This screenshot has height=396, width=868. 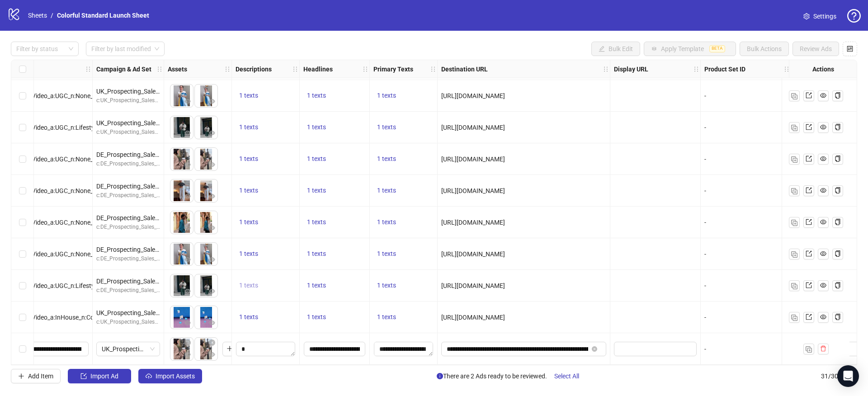 What do you see at coordinates (789, 68) in the screenshot?
I see `div: Resize Product Set ID column` at bounding box center [789, 68].